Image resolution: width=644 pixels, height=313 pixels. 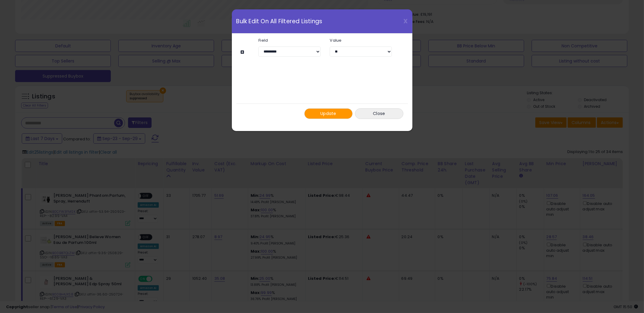 I want to click on span: Bulk Edit On All Filtered Listings, so click(x=279, y=21).